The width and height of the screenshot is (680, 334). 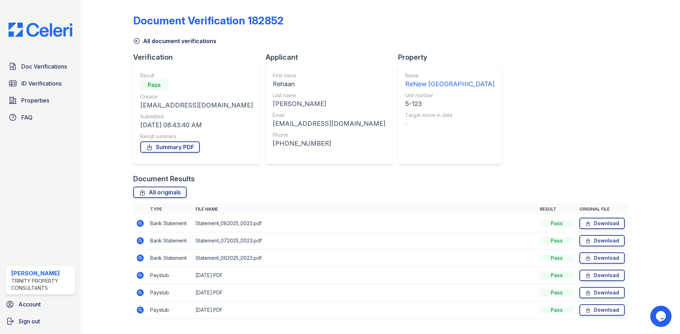 What do you see at coordinates (332, 57) in the screenshot?
I see `div: Applicant` at bounding box center [332, 57].